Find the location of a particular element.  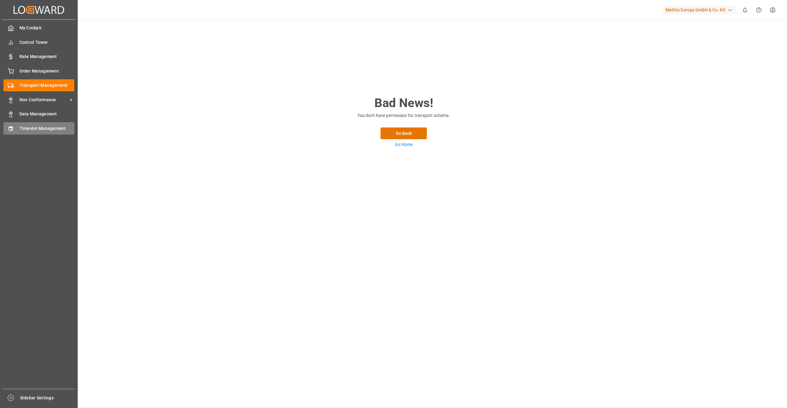

button: show 0 new notifications is located at coordinates (745, 10).